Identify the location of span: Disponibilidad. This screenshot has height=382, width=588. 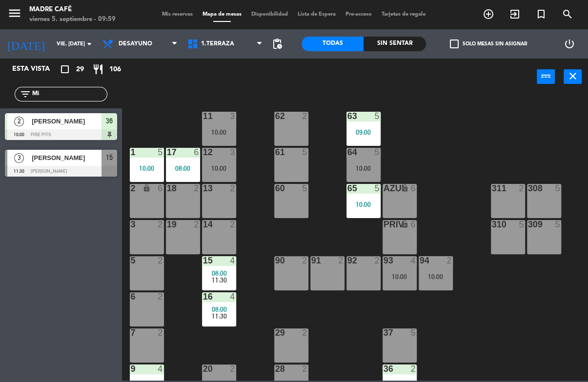
(269, 14).